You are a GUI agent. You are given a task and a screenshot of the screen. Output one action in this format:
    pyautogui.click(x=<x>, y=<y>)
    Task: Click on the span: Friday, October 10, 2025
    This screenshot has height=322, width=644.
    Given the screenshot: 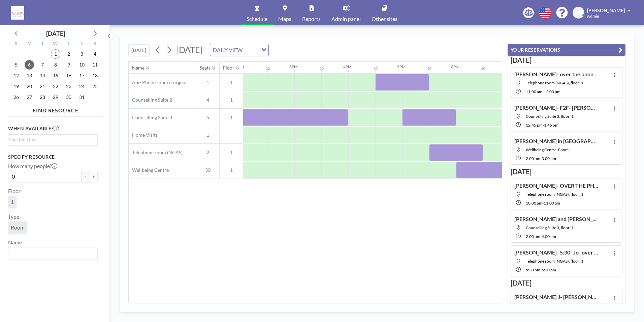 What is the action you would take?
    pyautogui.click(x=82, y=65)
    